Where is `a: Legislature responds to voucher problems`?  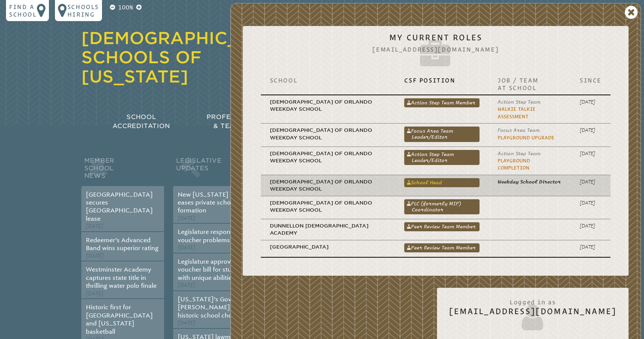 a: Legislature responds to voucher problems is located at coordinates (211, 236).